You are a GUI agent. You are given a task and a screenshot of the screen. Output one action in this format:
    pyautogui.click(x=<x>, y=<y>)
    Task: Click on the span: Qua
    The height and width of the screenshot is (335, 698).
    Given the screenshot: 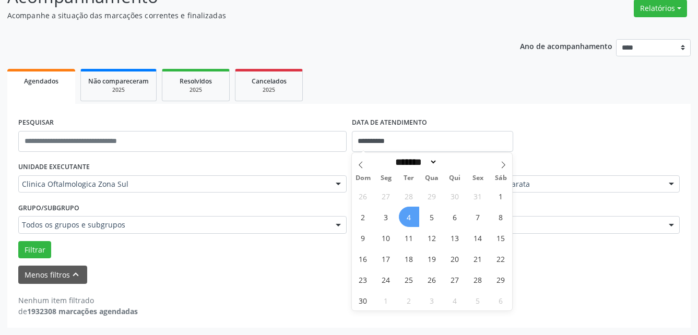 What is the action you would take?
    pyautogui.click(x=432, y=178)
    